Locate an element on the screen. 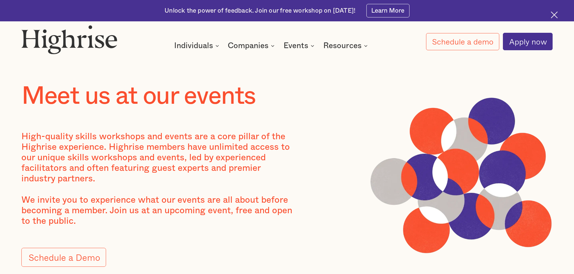  img: Cross icon is located at coordinates (554, 15).